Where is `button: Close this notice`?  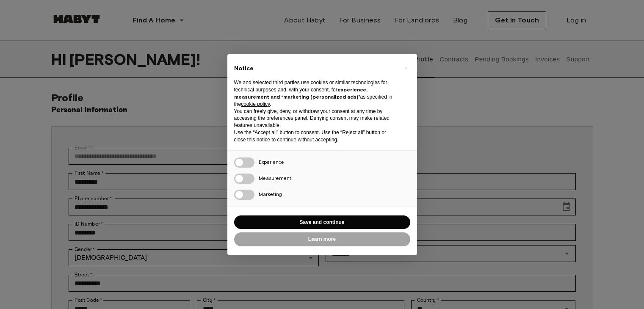 button: Close this notice is located at coordinates (406, 67).